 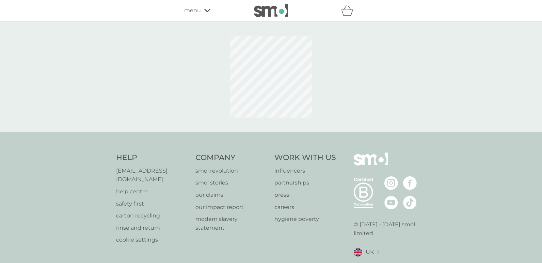 I want to click on p: careers, so click(x=305, y=208).